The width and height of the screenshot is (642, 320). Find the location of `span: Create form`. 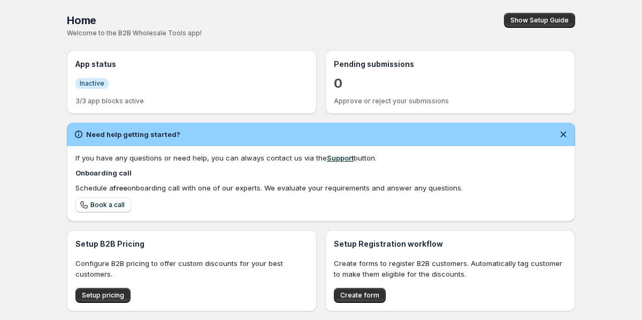

span: Create form is located at coordinates (360, 295).